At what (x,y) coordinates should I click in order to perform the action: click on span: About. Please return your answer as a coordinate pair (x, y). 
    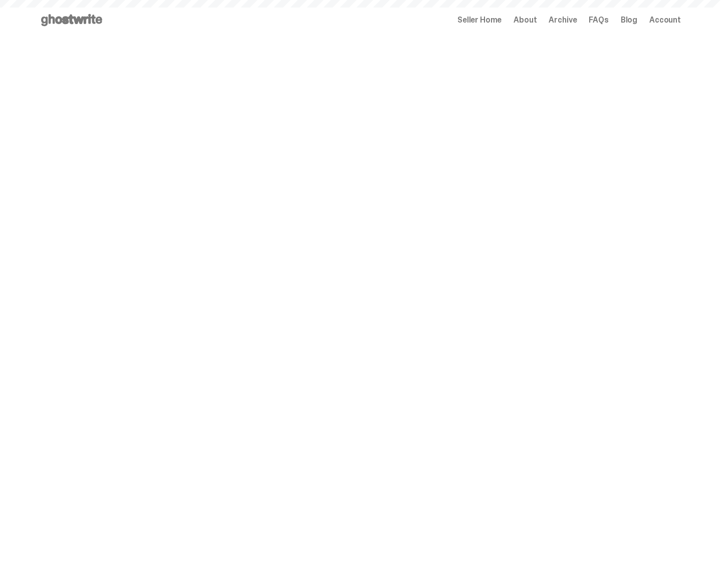
    Looking at the image, I should click on (525, 20).